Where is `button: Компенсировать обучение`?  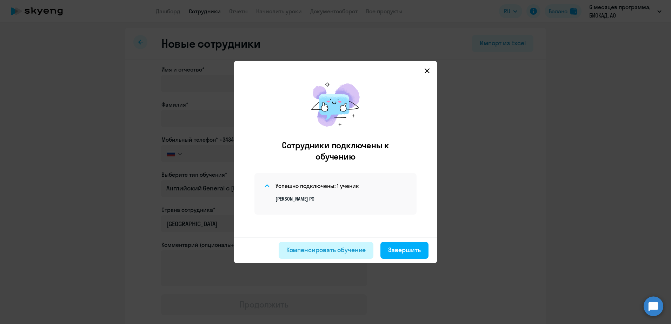 button: Компенсировать обучение is located at coordinates (326, 251).